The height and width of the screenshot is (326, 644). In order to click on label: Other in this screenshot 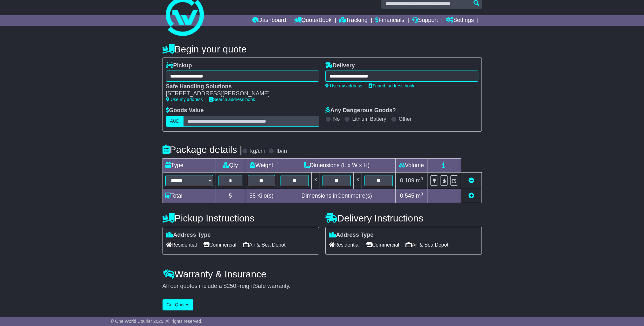, I will do `click(405, 119)`.